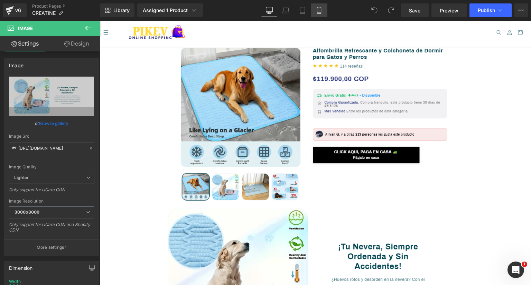 The width and height of the screenshot is (531, 285). I want to click on div: Dimension, so click(21, 266).